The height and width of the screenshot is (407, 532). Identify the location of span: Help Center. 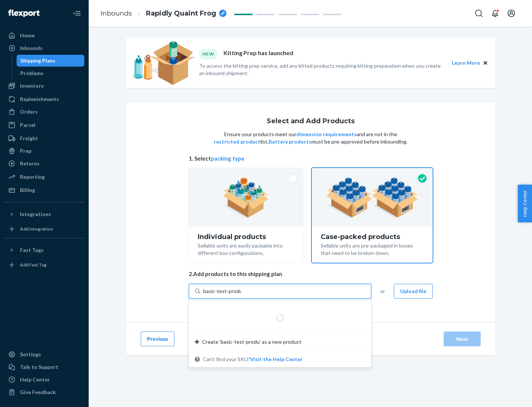
(525, 204).